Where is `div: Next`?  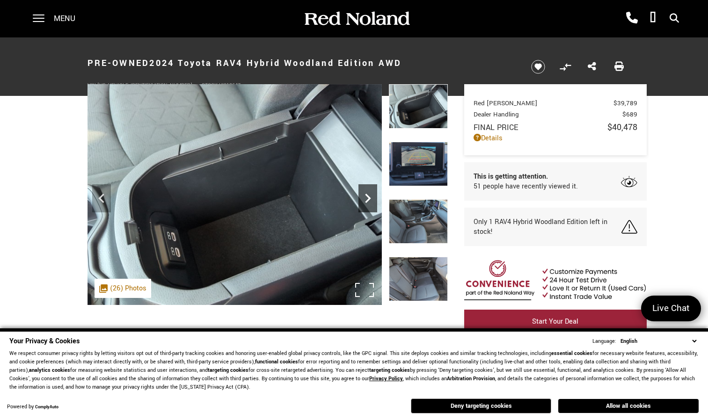 div: Next is located at coordinates (368, 198).